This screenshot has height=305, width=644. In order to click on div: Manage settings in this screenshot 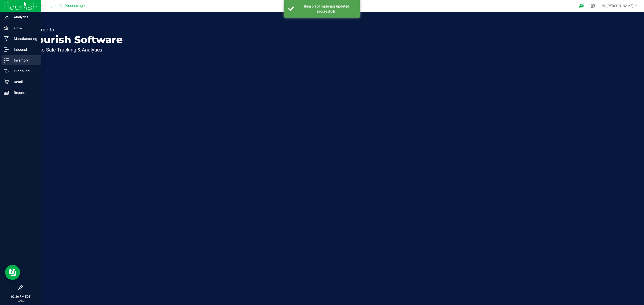, I will do `click(593, 6)`.